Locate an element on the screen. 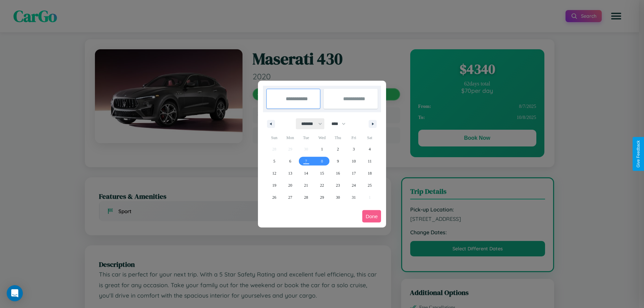 The width and height of the screenshot is (644, 308). span: 28 is located at coordinates (306, 198).